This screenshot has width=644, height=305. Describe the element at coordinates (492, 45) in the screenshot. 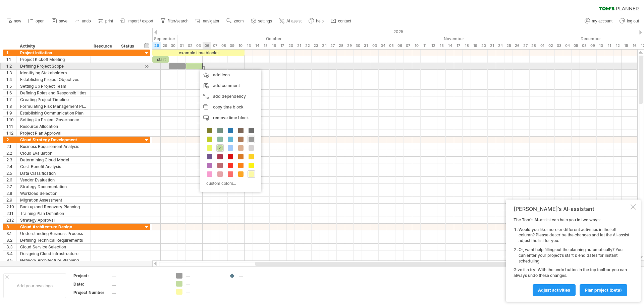

I see `div: Friday, 21 November 2025` at that location.